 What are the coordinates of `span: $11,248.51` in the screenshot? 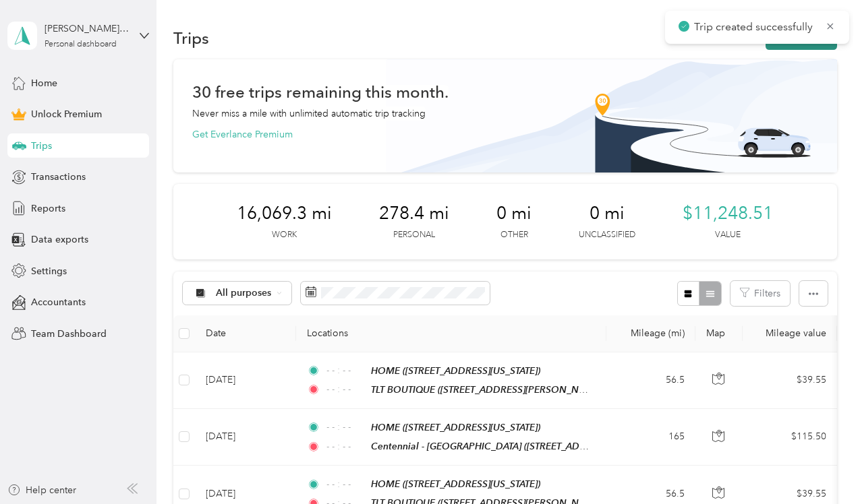 It's located at (728, 213).